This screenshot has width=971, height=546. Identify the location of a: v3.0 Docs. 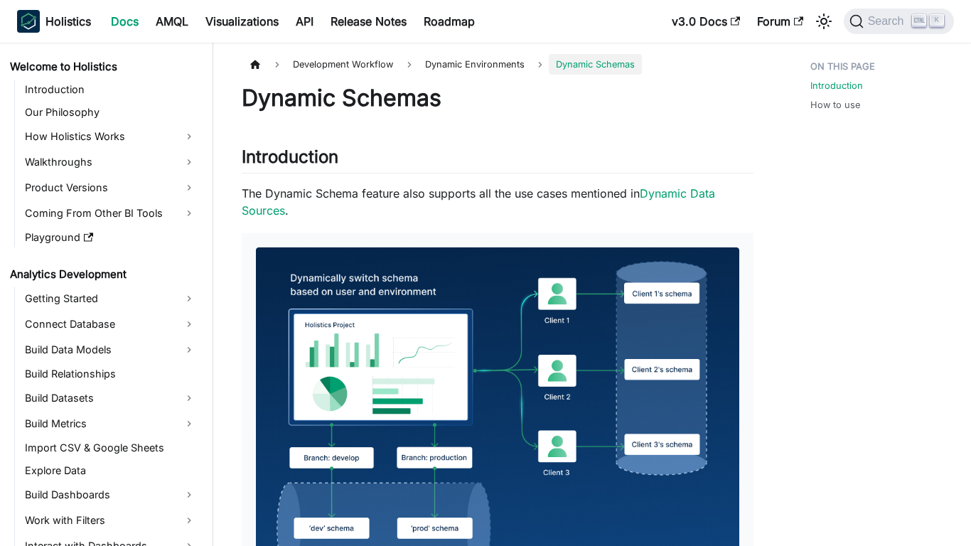
(706, 21).